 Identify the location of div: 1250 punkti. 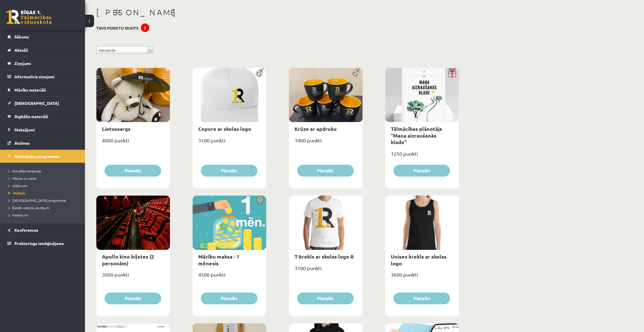
(421, 156).